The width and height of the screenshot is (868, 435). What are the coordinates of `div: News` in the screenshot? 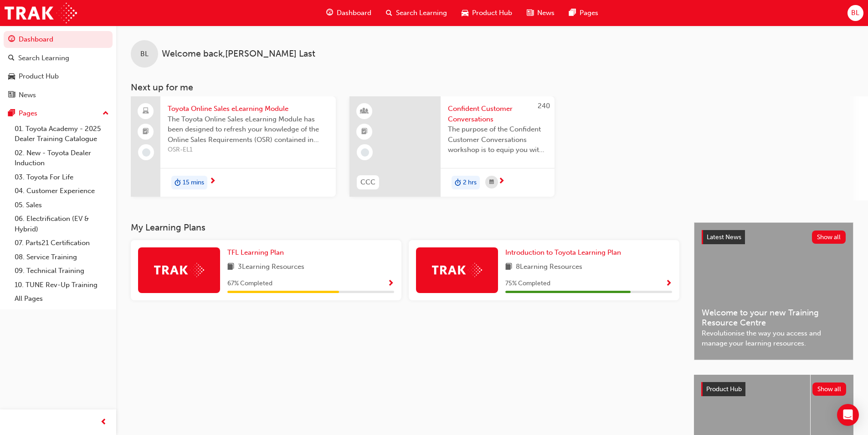 It's located at (27, 95).